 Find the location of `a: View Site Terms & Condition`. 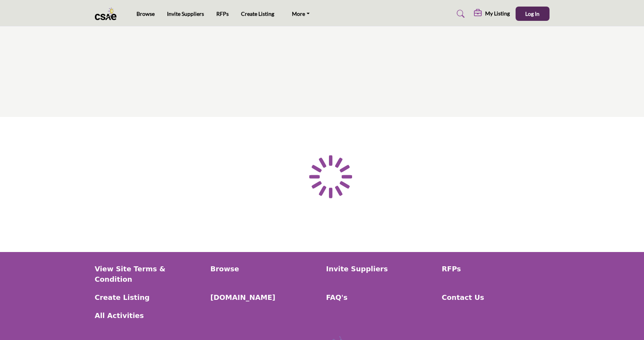

a: View Site Terms & Condition is located at coordinates (148, 274).